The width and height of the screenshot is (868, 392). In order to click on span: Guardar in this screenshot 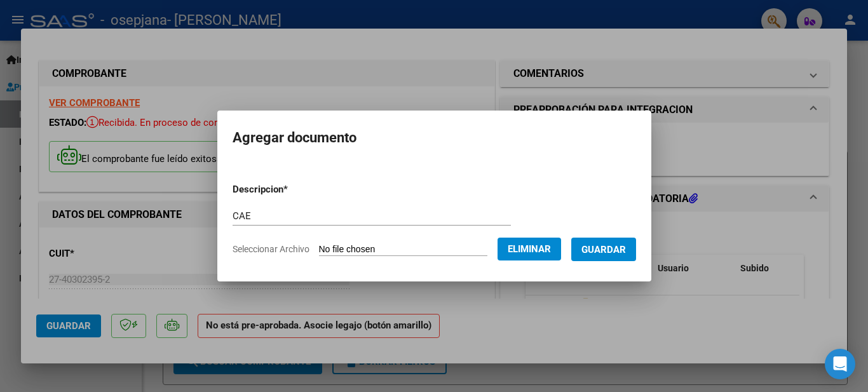, I will do `click(603, 249)`.